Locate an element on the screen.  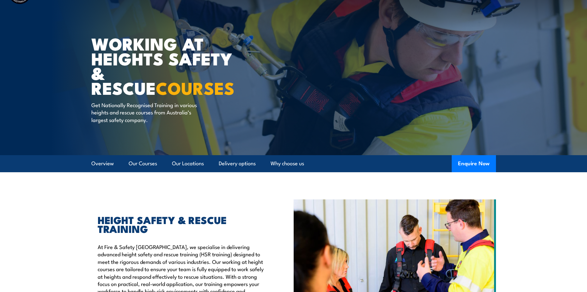
h2: HEIGHT SAFETY & RESCUE TRAINING is located at coordinates (181, 224).